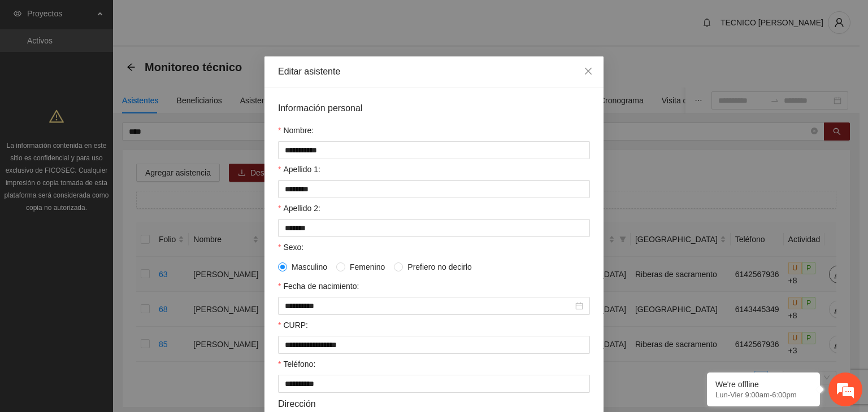  I want to click on span: Femenino, so click(367, 267).